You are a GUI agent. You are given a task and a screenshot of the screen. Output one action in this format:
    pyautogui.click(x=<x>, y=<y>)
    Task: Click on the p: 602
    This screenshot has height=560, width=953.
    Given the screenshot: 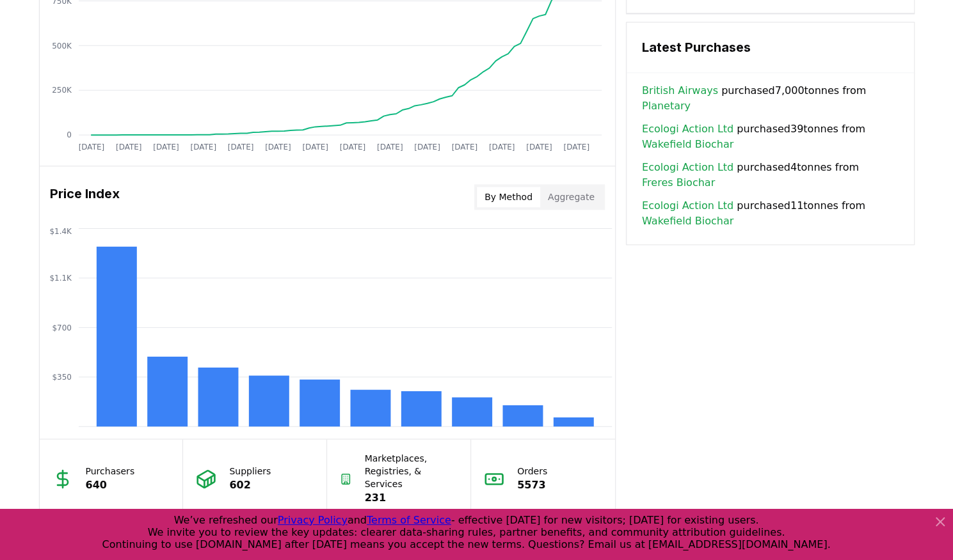 What is the action you would take?
    pyautogui.click(x=250, y=486)
    